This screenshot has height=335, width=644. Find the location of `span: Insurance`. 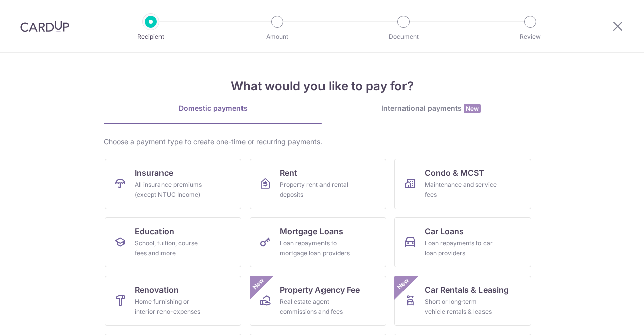

span: Insurance is located at coordinates (154, 173).